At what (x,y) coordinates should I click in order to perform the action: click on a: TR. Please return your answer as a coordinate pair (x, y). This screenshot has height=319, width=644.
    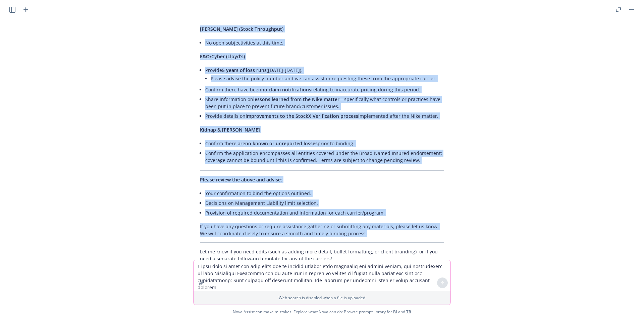
    Looking at the image, I should click on (409, 312).